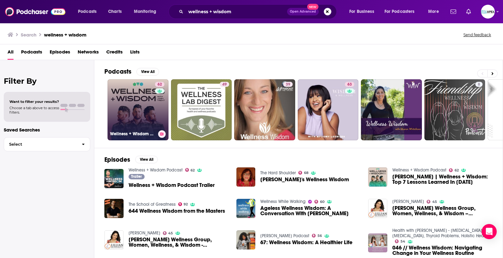 The width and height of the screenshot is (503, 258). Describe the element at coordinates (65, 35) in the screenshot. I see `h3: wellness + wisdom` at that location.